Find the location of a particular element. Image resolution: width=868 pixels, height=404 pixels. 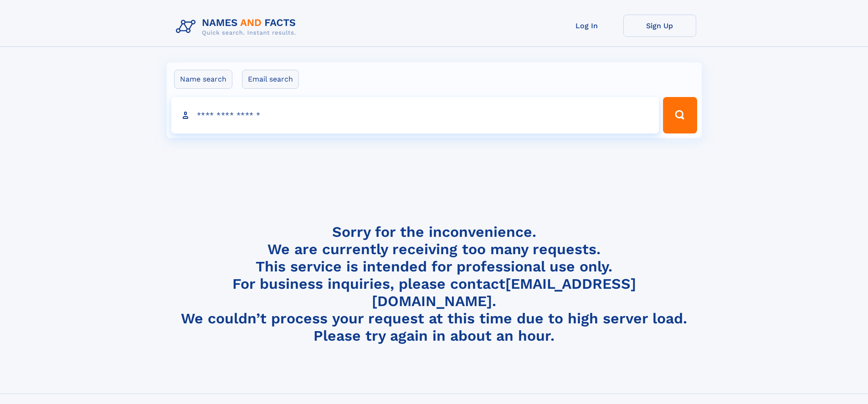

label: Name search is located at coordinates (204, 79).